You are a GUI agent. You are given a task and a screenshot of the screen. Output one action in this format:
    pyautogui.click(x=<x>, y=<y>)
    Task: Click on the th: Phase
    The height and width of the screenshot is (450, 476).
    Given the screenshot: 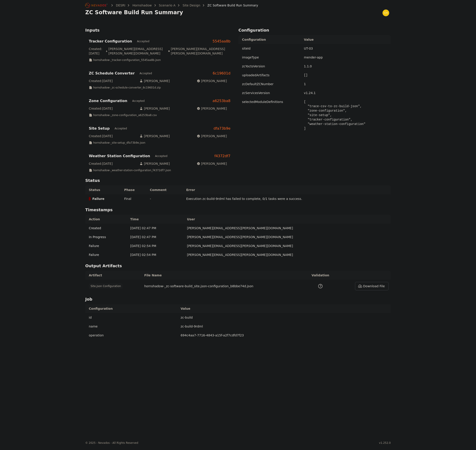 What is the action you would take?
    pyautogui.click(x=135, y=190)
    